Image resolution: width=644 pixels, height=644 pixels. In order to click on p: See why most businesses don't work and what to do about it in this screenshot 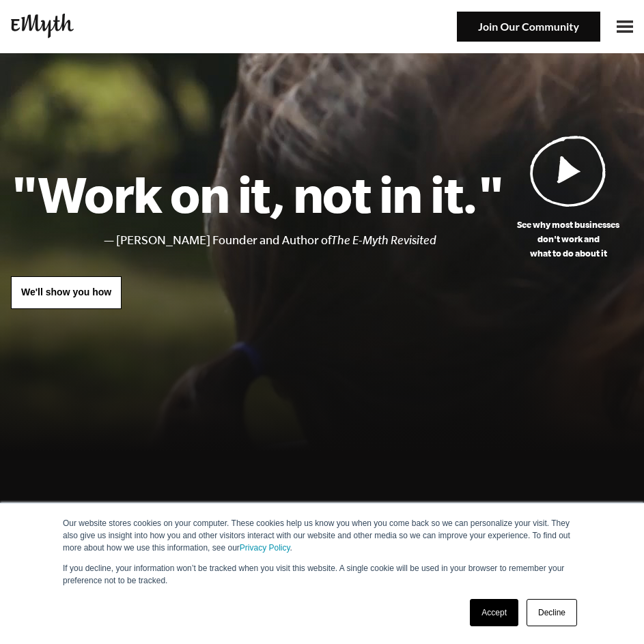, I will do `click(568, 239)`.